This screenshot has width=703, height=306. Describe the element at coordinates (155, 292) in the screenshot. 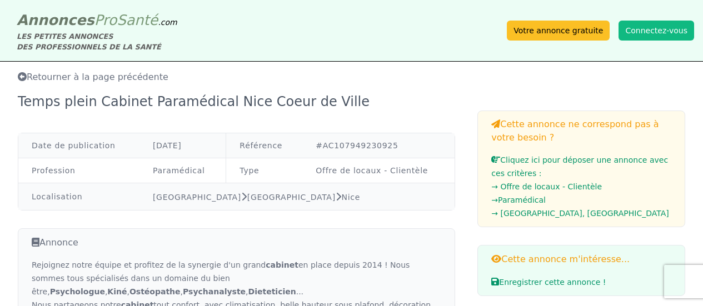

I see `strong: Ostéopathe` at that location.